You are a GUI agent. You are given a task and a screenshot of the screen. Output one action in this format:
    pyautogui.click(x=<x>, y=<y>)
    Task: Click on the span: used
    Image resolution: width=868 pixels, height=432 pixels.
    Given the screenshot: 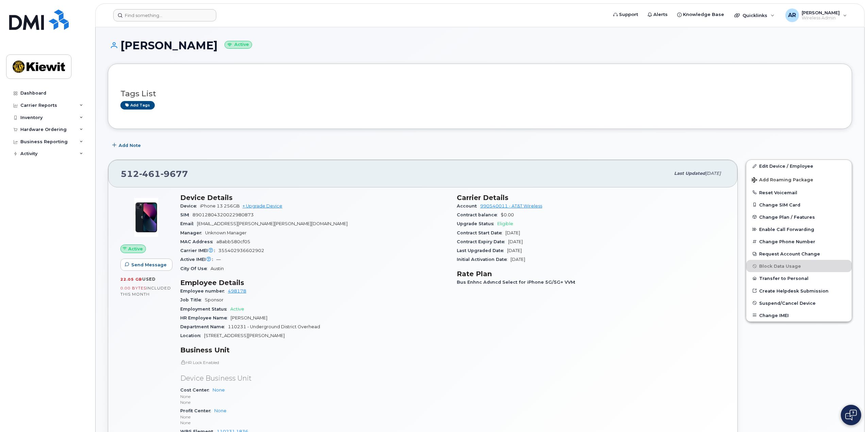 What is the action you would take?
    pyautogui.click(x=149, y=279)
    